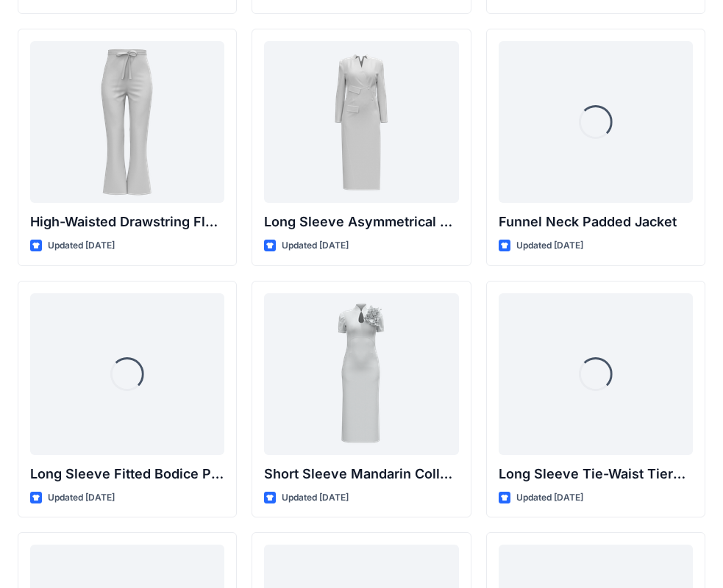 This screenshot has width=723, height=588. Describe the element at coordinates (361, 374) in the screenshot. I see `a: Short Sleeve Mandarin Collar Sheath Dress with Floral Appliqué` at that location.